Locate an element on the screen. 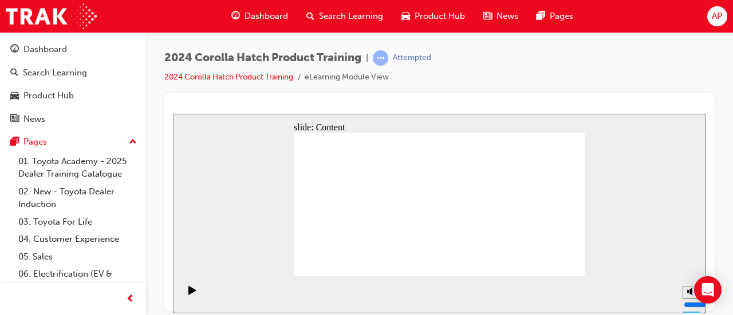 This screenshot has height=315, width=733. span: AP is located at coordinates (717, 16).